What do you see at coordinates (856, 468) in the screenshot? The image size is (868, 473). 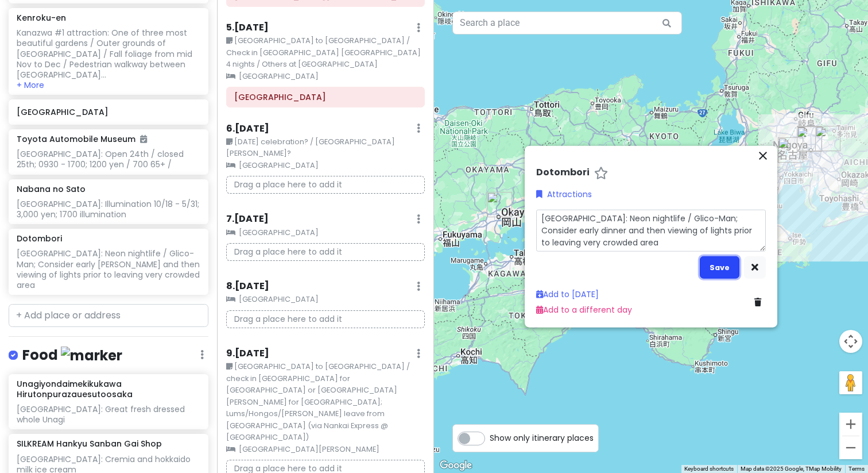 I see `a: Terms (opens in new tab)` at bounding box center [856, 468].